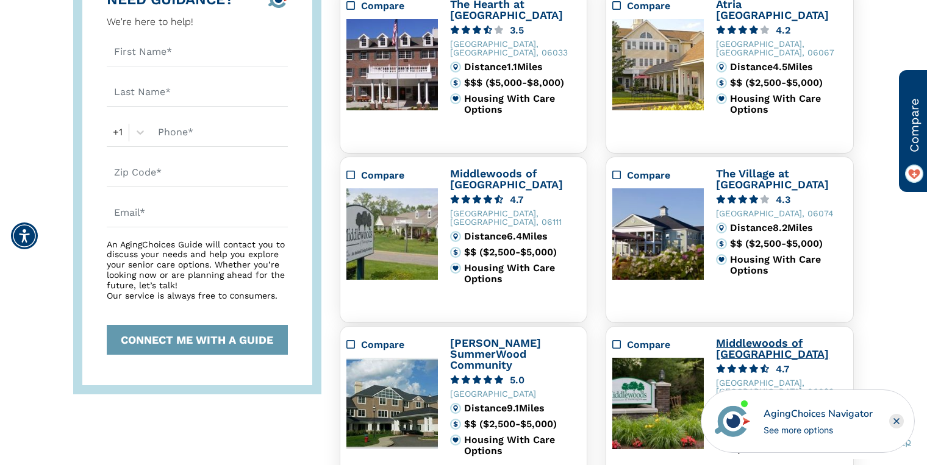 The image size is (927, 465). I want to click on span: Compare, so click(914, 125).